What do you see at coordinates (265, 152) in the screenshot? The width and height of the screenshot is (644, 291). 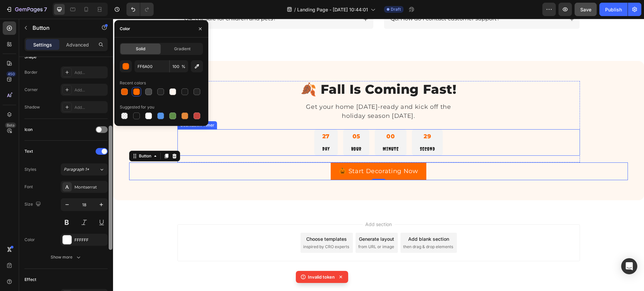 I see `div: Rich Text Editor. Editing area: main` at bounding box center [265, 152].